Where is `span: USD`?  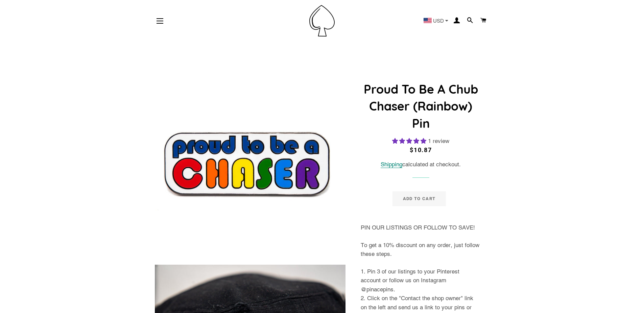 span: USD is located at coordinates (438, 21).